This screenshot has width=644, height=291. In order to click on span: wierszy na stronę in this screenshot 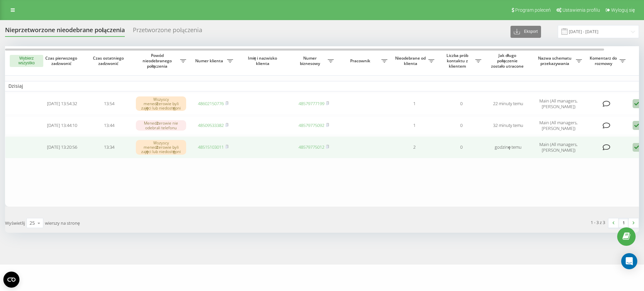, I will do `click(62, 223)`.